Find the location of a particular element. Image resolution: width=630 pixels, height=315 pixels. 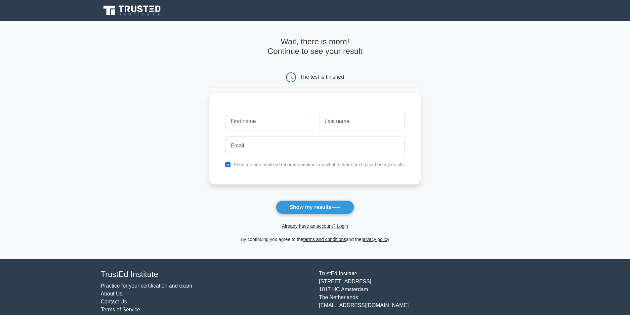

button: Show my results is located at coordinates (315, 207).